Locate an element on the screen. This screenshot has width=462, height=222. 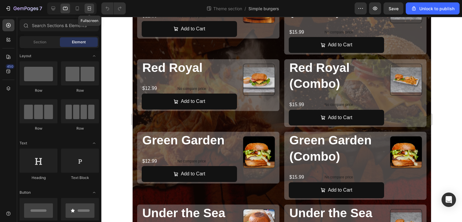
span: Button is located at coordinates (25, 193).